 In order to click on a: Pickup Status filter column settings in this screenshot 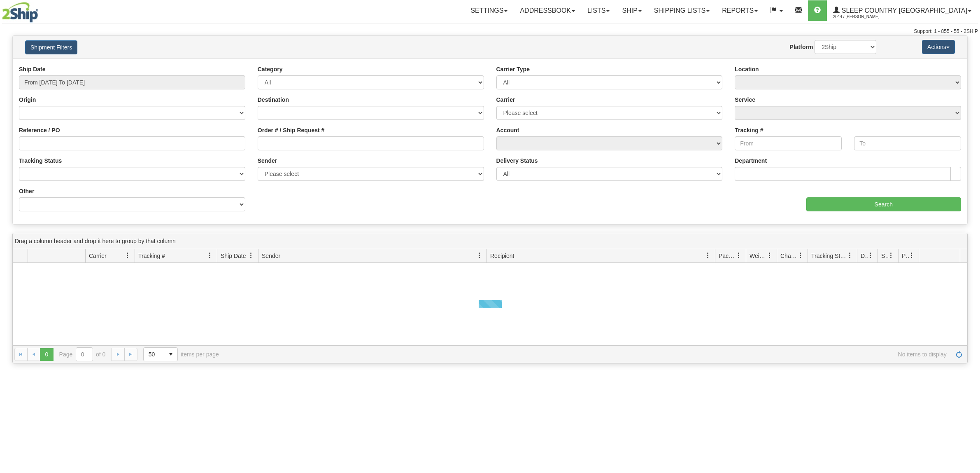, I will do `click(912, 255)`.